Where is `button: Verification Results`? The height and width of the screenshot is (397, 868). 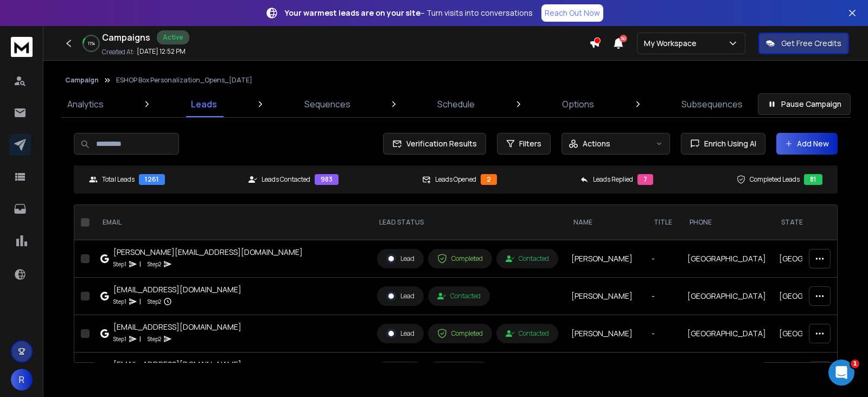
button: Verification Results is located at coordinates (435, 143).